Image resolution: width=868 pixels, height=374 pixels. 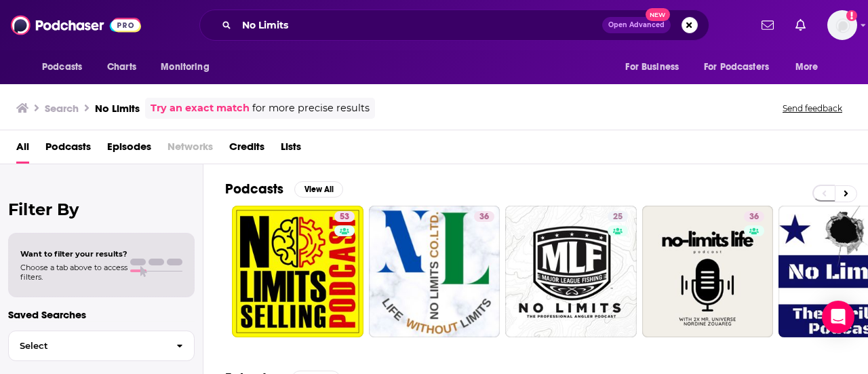 What do you see at coordinates (122, 67) in the screenshot?
I see `a: Charts` at bounding box center [122, 67].